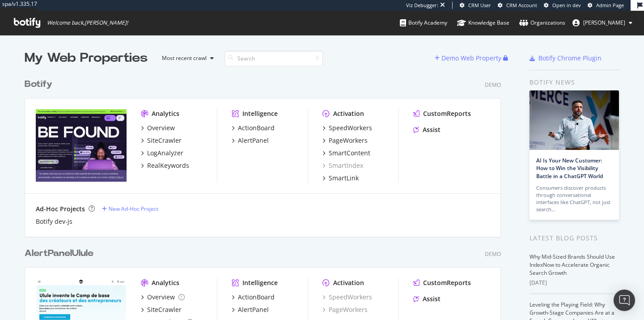 The image size is (644, 320). Describe the element at coordinates (575, 199) in the screenshot. I see `div: Consumers discover products through conversational interfaces like ChatGPT, not just search…` at that location.